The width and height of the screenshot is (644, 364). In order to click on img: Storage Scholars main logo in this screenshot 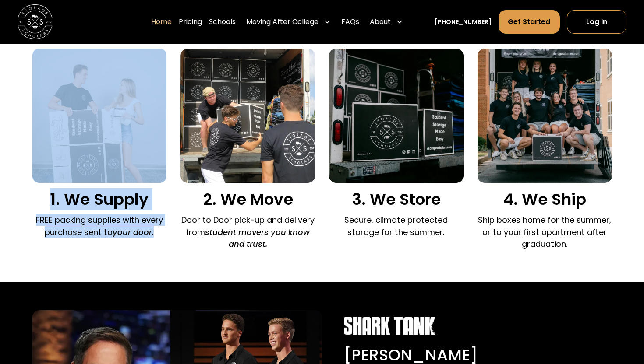, I will do `click(35, 22)`.